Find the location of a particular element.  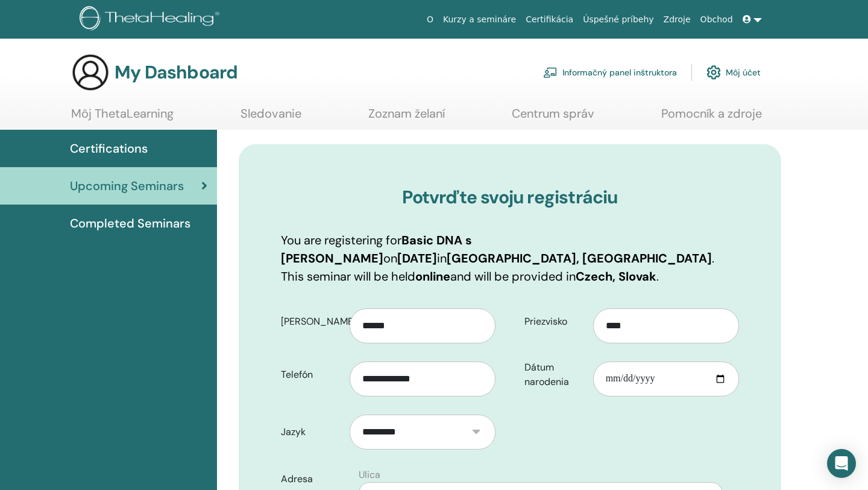

a: Obchod is located at coordinates (716, 19).